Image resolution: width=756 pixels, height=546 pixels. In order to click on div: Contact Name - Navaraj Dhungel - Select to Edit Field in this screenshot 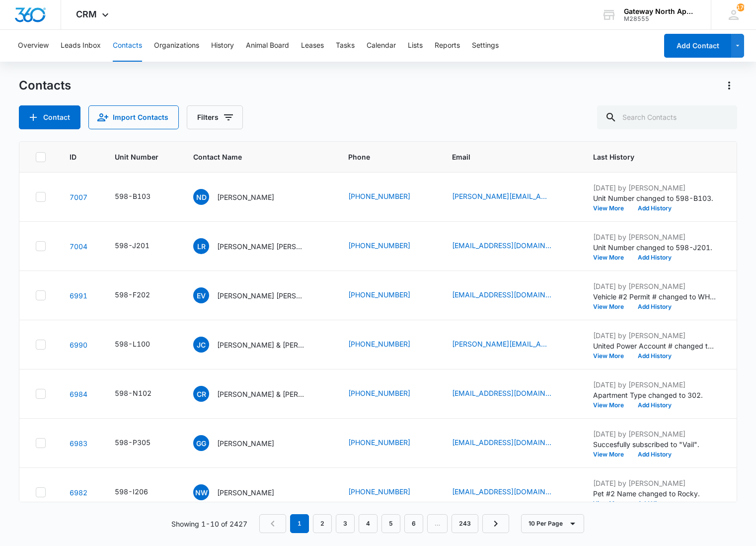, I will do `click(242, 197)`.